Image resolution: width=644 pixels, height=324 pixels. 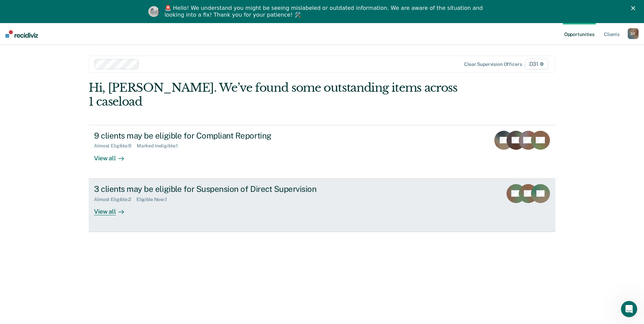 What do you see at coordinates (115, 200) in the screenshot?
I see `div: Almost Eligible : 2` at bounding box center [115, 200].